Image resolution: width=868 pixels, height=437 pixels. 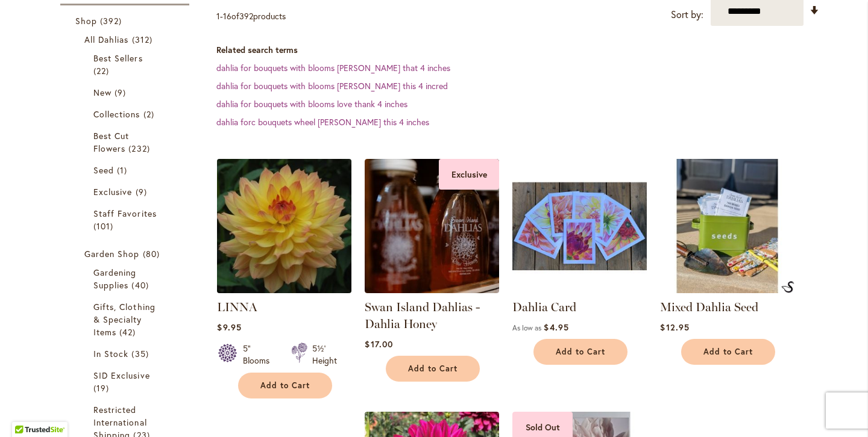 I want to click on div: 5½' Height, so click(x=324, y=354).